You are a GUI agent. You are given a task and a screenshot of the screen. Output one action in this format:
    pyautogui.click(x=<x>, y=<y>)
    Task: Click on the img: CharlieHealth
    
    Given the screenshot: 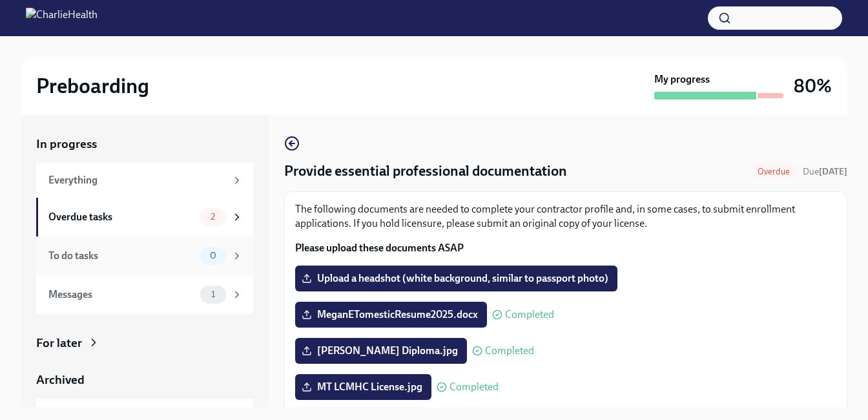 What is the action you would take?
    pyautogui.click(x=61, y=18)
    